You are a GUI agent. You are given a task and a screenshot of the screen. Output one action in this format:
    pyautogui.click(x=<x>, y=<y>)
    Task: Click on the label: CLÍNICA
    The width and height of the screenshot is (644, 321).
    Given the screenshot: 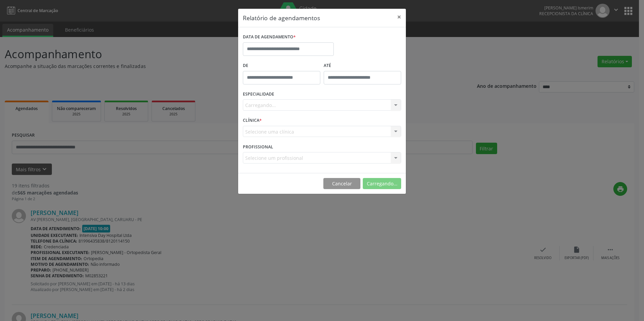 What is the action you would take?
    pyautogui.click(x=252, y=120)
    